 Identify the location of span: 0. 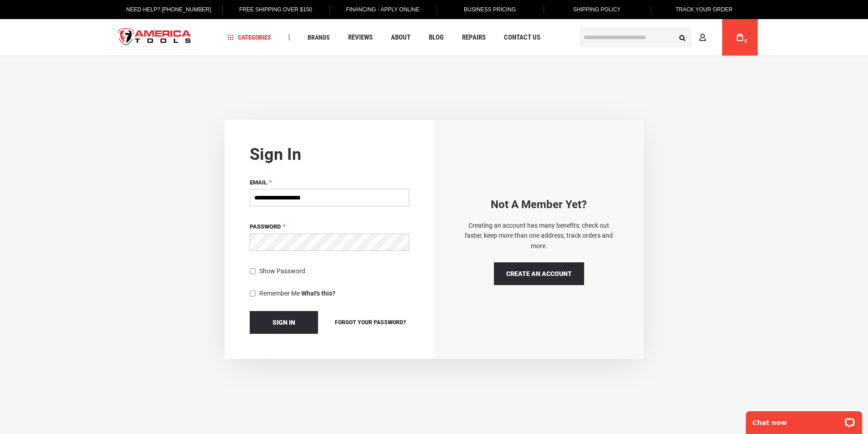
(746, 41).